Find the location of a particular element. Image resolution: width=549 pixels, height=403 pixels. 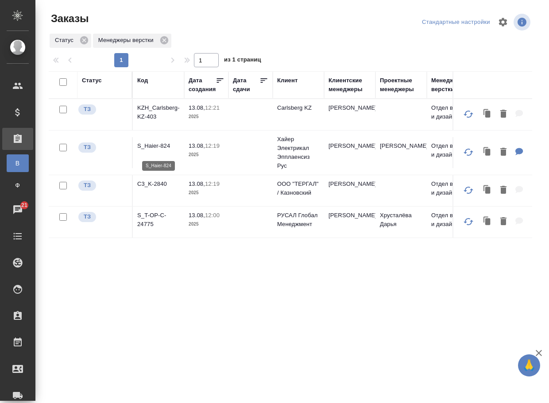

div: Клиентские менеджеры is located at coordinates (349, 85).